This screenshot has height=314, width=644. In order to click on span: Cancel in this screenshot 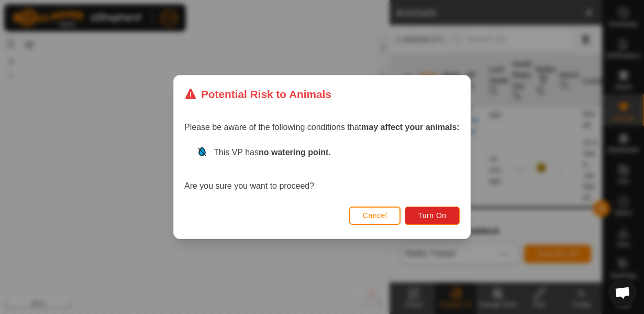, I will do `click(375, 216)`.